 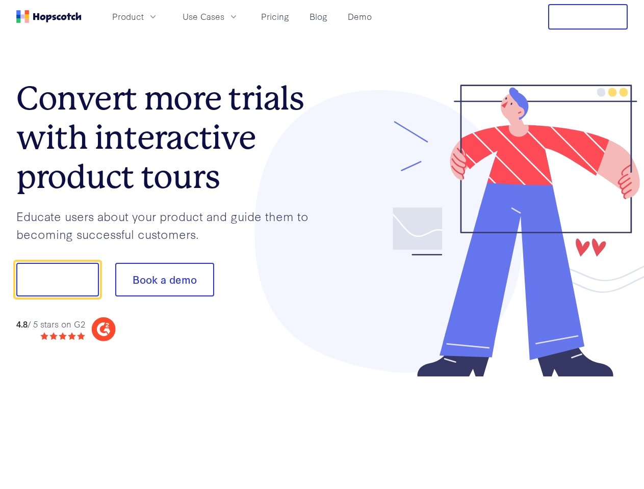 What do you see at coordinates (58, 280) in the screenshot?
I see `button: Show me!` at bounding box center [58, 280].